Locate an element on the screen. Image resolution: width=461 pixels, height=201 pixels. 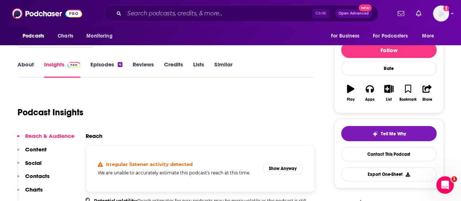
a: Episodes4 is located at coordinates (106, 69).